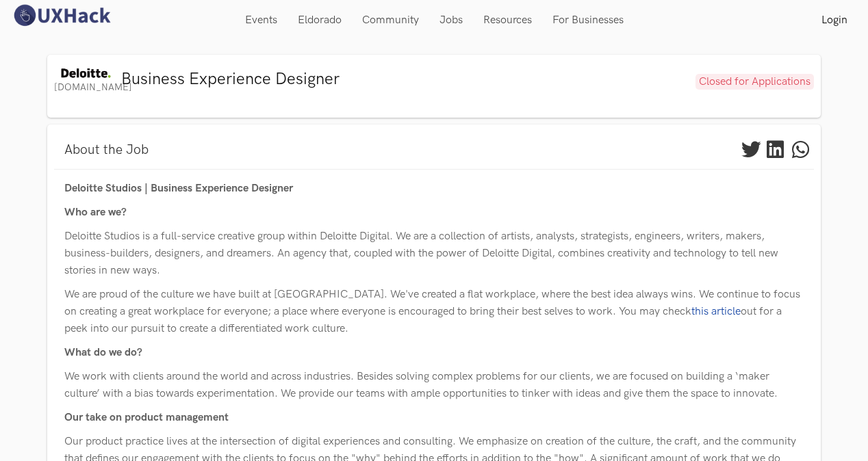 The image size is (868, 461). What do you see at coordinates (754, 82) in the screenshot?
I see `span: Closed for Applications` at bounding box center [754, 82].